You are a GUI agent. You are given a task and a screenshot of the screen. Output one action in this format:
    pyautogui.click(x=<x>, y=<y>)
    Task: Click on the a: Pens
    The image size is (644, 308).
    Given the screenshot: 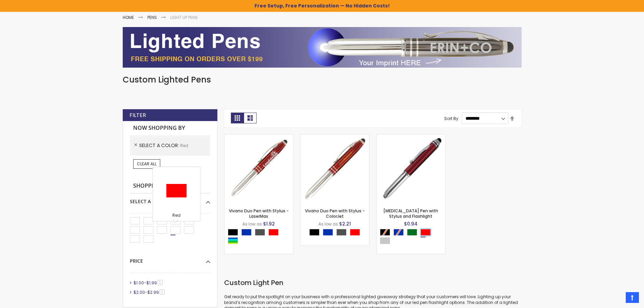 What is the action you would take?
    pyautogui.click(x=152, y=17)
    